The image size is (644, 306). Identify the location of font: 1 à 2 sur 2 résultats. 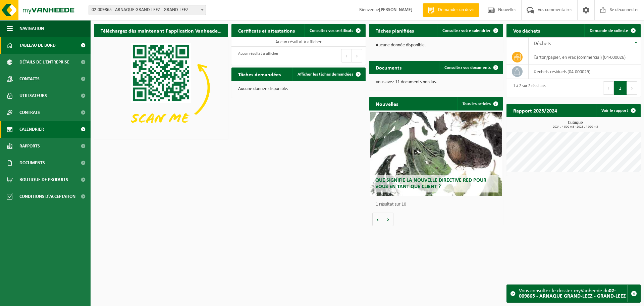
(529, 86).